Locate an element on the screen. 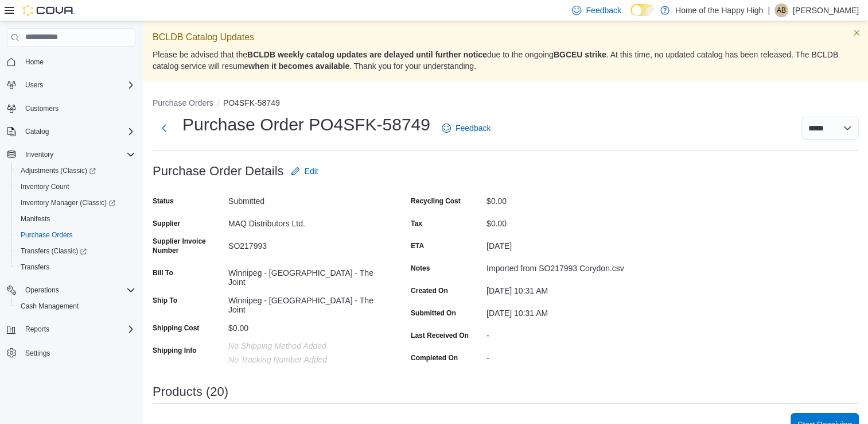  input: Dark Mode is located at coordinates (642, 9).